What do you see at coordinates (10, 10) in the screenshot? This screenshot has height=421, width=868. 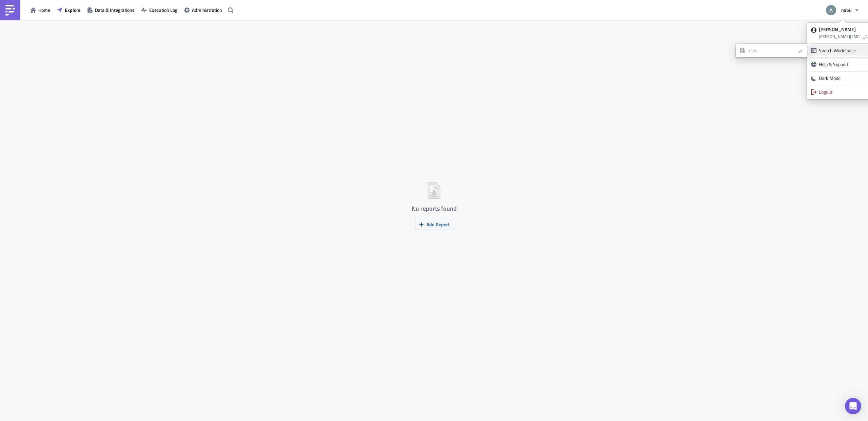 I see `img: PushMetrics` at bounding box center [10, 10].